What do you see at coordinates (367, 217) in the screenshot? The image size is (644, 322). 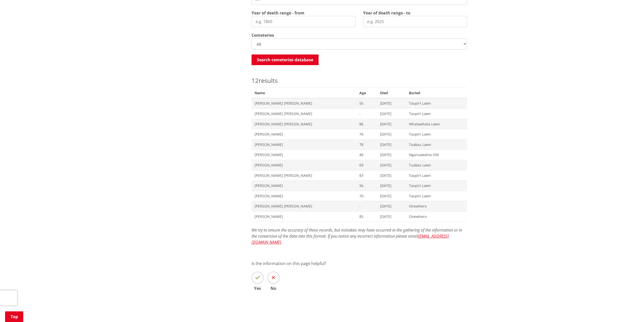 I see `span: 85` at bounding box center [367, 217].